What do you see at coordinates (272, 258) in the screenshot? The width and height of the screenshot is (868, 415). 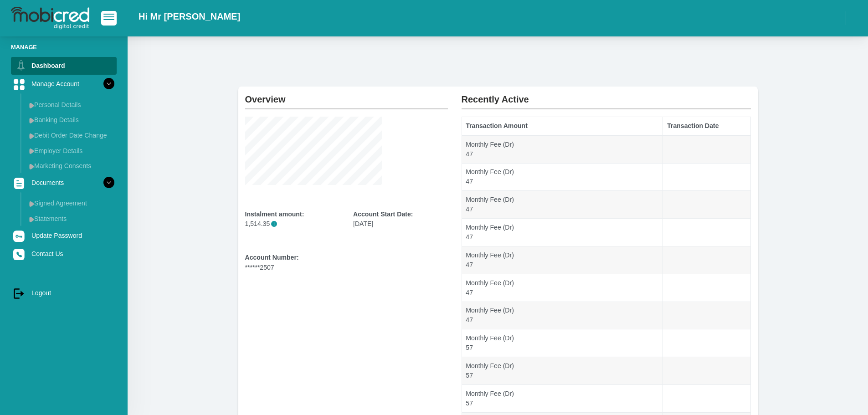 I see `b: Account Number:` at bounding box center [272, 258].